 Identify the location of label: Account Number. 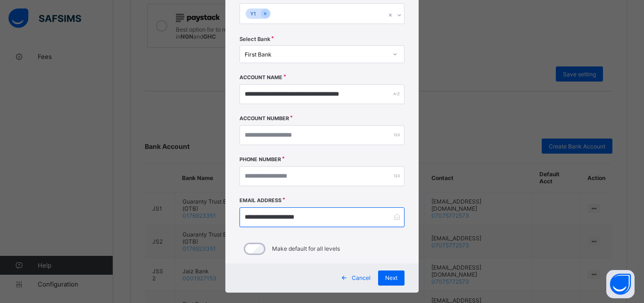
(264, 118).